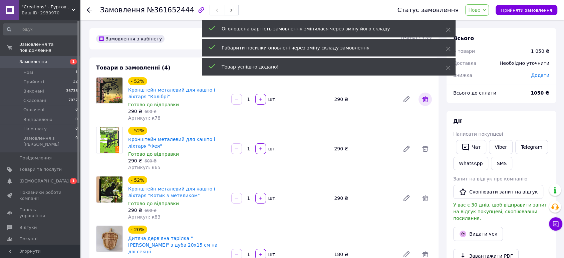  What do you see at coordinates (144, 118) in the screenshot?
I see `span: Артикул: к78` at bounding box center [144, 118].